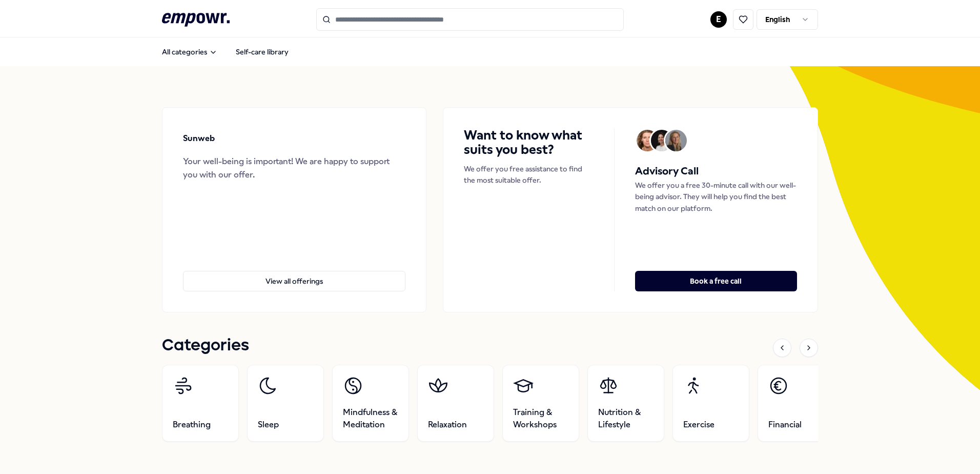 This screenshot has width=980, height=474. Describe the element at coordinates (541, 418) in the screenshot. I see `span: Training & Workshops` at that location.